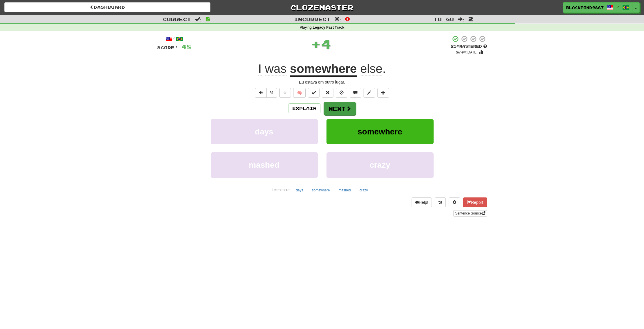 This screenshot has width=644, height=329. Describe the element at coordinates (281, 190) in the screenshot. I see `small: Learn more:` at that location.